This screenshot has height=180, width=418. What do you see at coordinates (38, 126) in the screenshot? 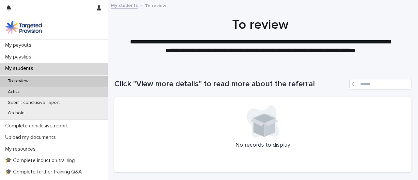
I see `p: Complete conclusive report` at bounding box center [38, 126].